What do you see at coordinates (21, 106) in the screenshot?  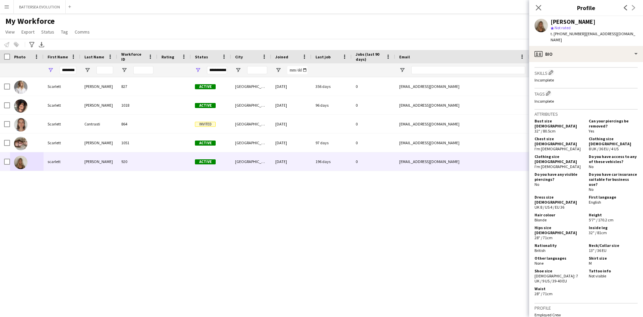 I see `img: Scarlett Bates` at bounding box center [21, 106].